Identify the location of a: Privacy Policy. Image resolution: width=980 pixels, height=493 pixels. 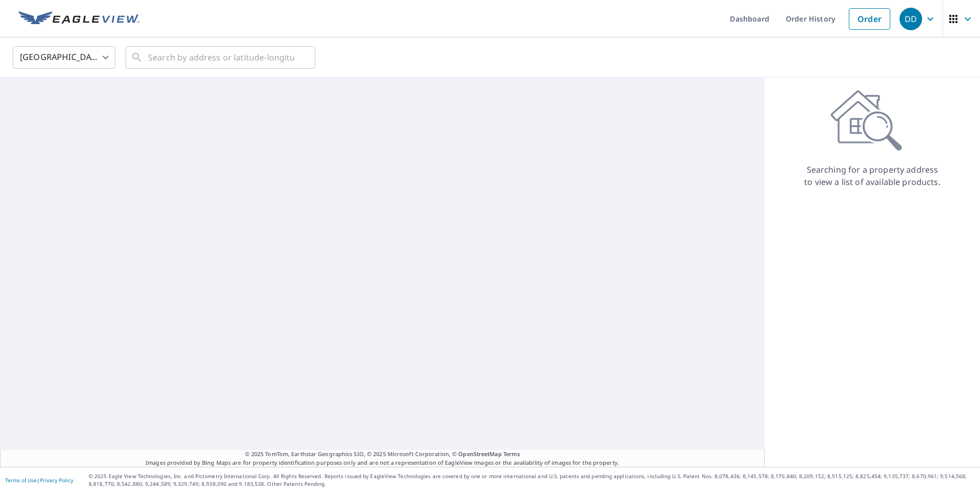
(57, 480).